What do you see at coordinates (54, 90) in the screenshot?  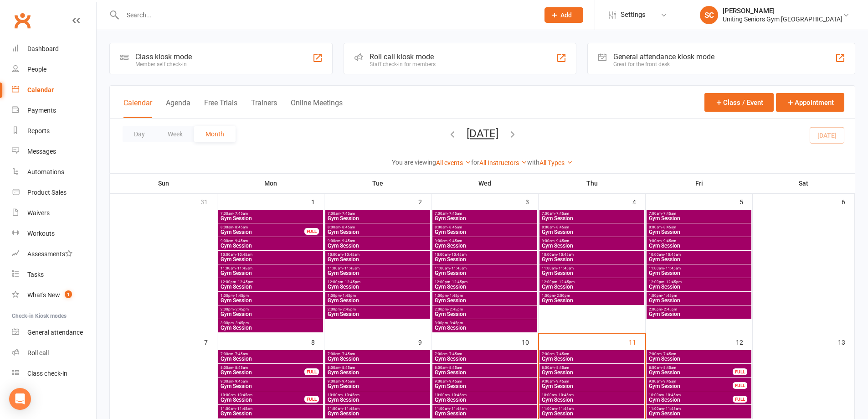 I see `a: Calendar` at bounding box center [54, 90].